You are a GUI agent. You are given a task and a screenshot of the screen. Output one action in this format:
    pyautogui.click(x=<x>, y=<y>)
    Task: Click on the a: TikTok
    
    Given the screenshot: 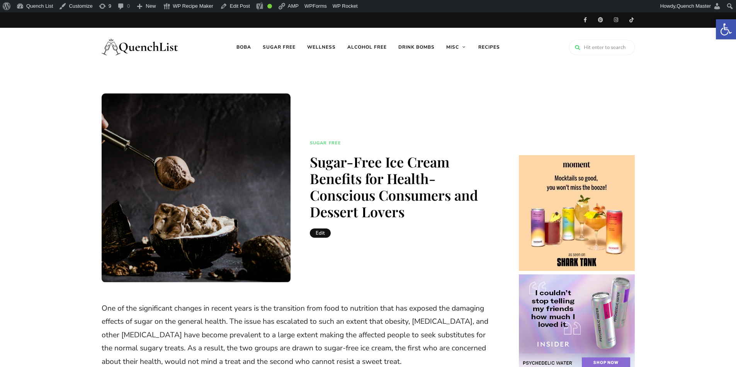 What is the action you would take?
    pyautogui.click(x=632, y=20)
    